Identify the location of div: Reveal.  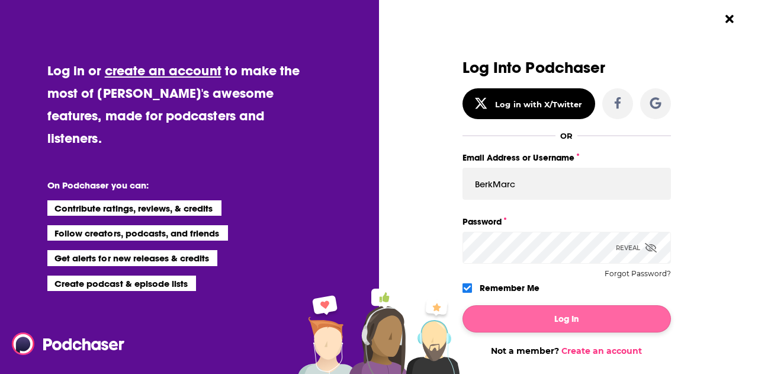
(636, 248).